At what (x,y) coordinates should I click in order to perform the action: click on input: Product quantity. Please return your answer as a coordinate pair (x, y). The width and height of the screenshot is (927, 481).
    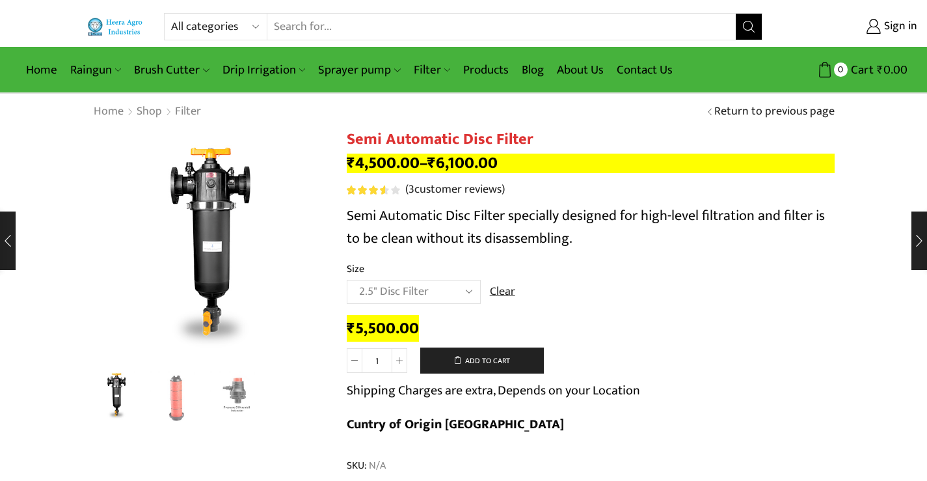
    Looking at the image, I should click on (377, 361).